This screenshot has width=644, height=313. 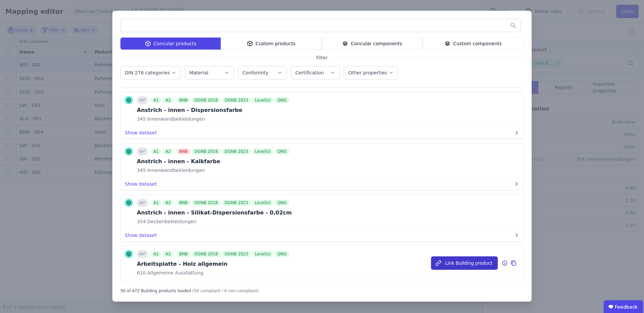 What do you see at coordinates (271, 43) in the screenshot?
I see `div: Custom products` at bounding box center [271, 43].